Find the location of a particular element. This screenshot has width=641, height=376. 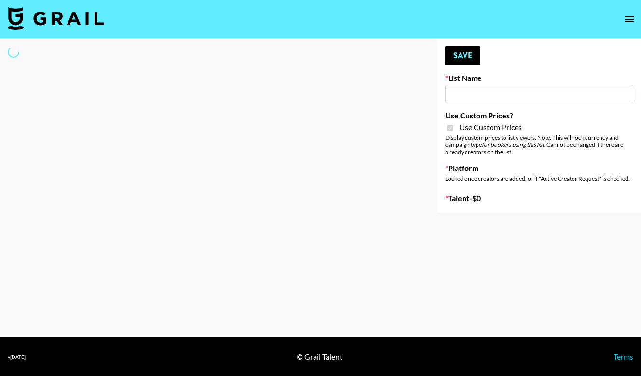

span: Use Custom Prices is located at coordinates (490, 127).